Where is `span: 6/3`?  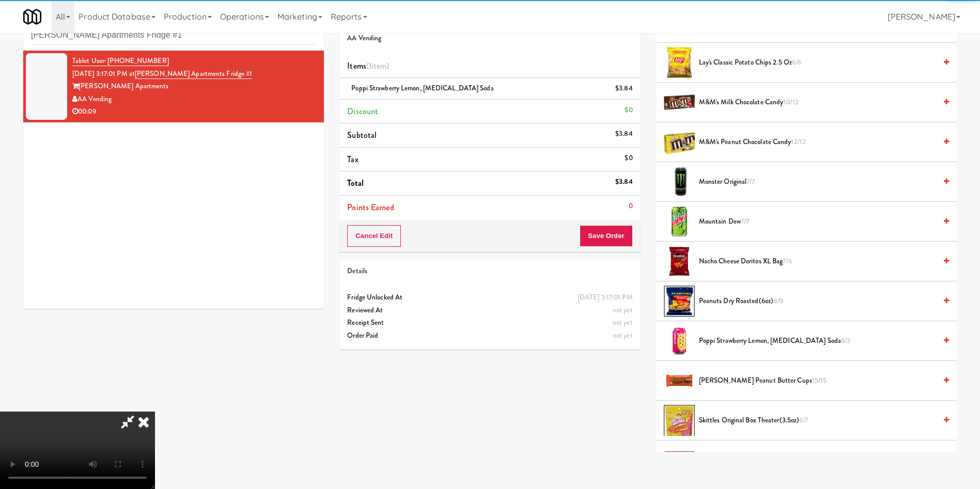 span: 6/3 is located at coordinates (846, 341).